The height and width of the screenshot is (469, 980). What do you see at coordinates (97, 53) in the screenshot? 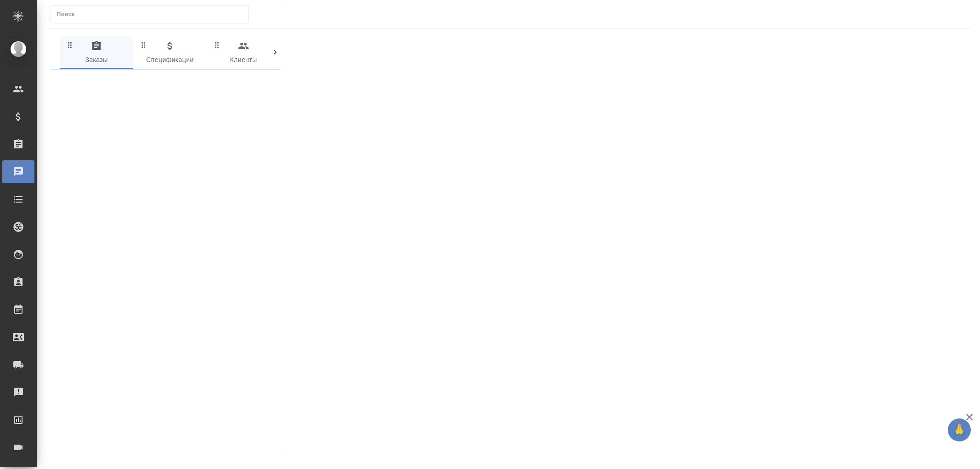
I see `span: Заказы` at bounding box center [97, 53].